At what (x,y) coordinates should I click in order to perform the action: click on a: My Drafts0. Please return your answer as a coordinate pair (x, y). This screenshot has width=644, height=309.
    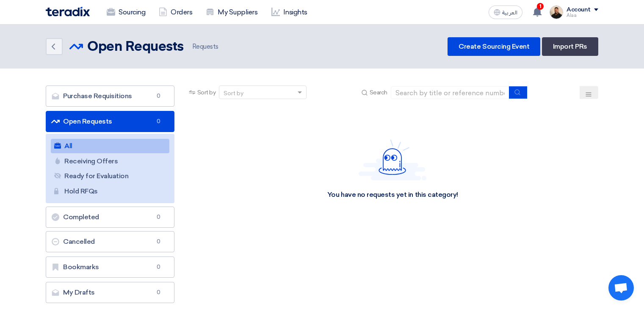
    Looking at the image, I should click on (110, 293).